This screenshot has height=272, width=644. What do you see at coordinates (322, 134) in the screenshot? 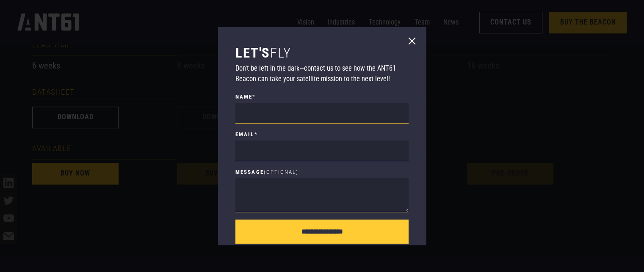
I see `label: Email` at bounding box center [322, 134].